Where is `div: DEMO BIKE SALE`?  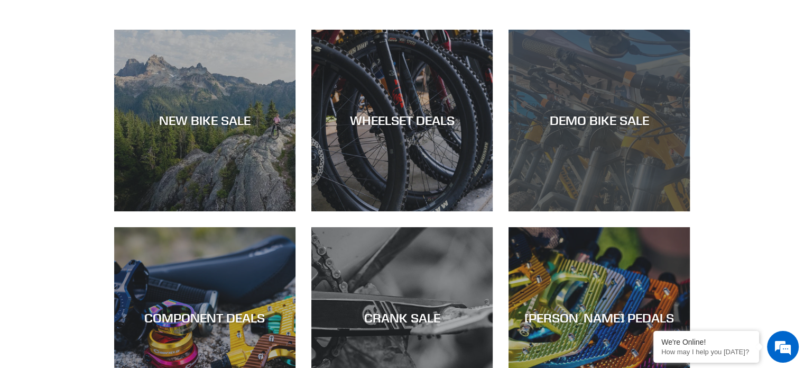 div: DEMO BIKE SALE is located at coordinates (599, 120).